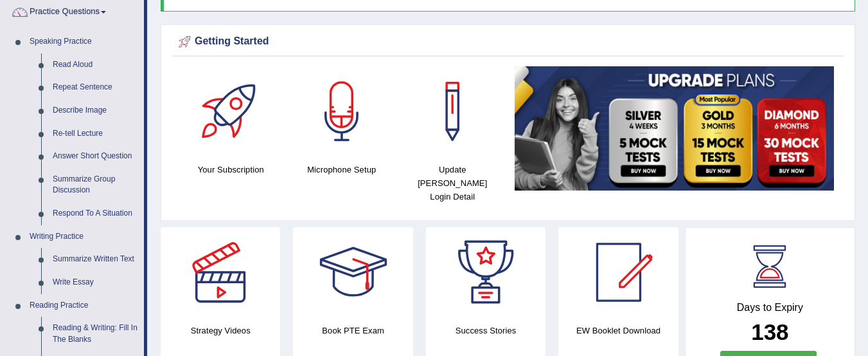 The image size is (868, 356). Describe the element at coordinates (95, 65) in the screenshot. I see `a: Read Aloud` at that location.